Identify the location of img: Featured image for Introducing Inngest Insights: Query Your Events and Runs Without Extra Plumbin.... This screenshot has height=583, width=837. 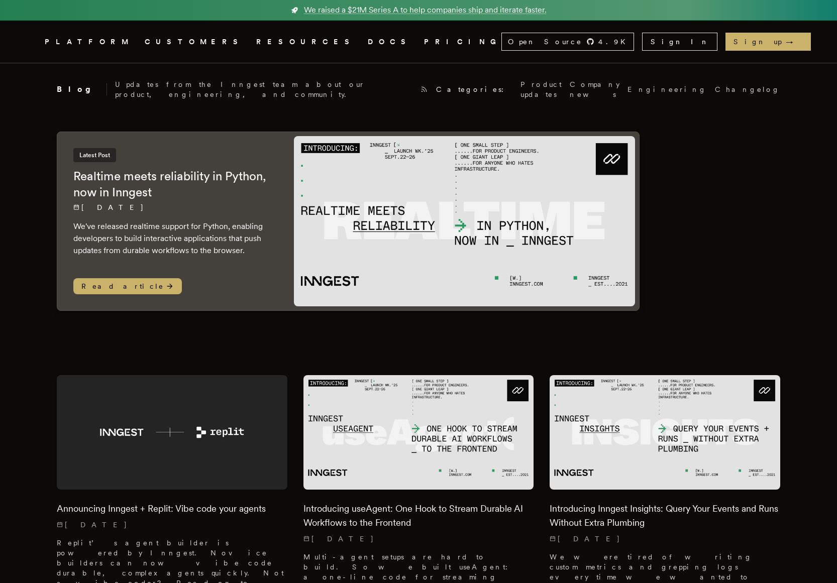
(665, 432).